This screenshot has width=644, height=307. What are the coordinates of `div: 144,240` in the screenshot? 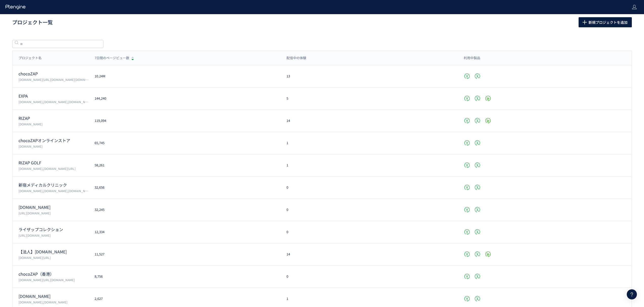 It's located at (184, 99).